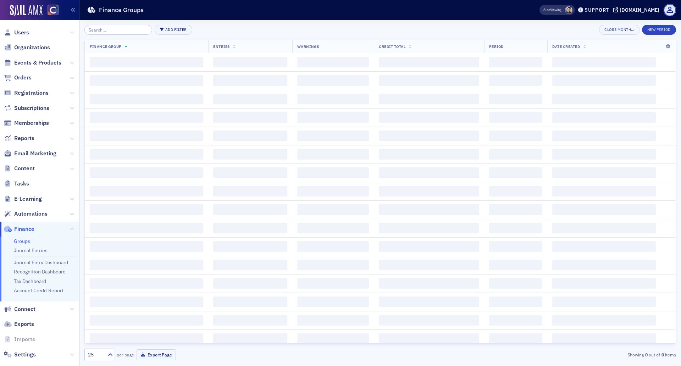  Describe the element at coordinates (221, 46) in the screenshot. I see `span: Entries` at that location.